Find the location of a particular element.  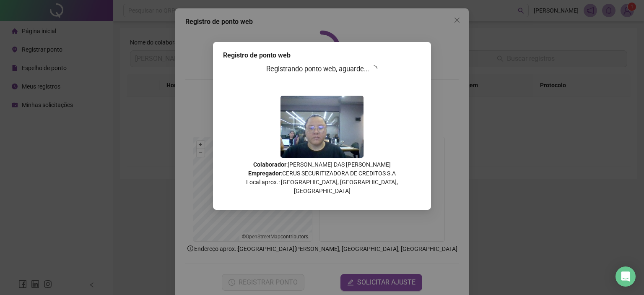

div: Registro de ponto web is located at coordinates (322, 56).